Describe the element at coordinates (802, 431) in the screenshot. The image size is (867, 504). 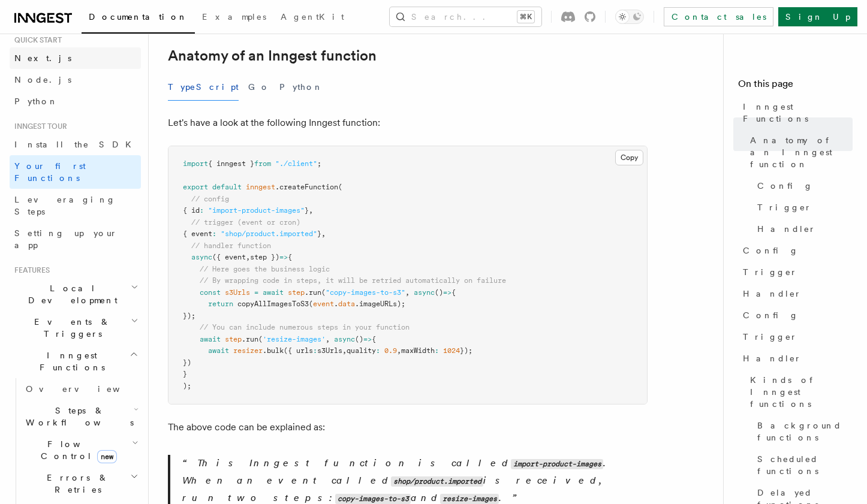
I see `a: Background functions` at that location.